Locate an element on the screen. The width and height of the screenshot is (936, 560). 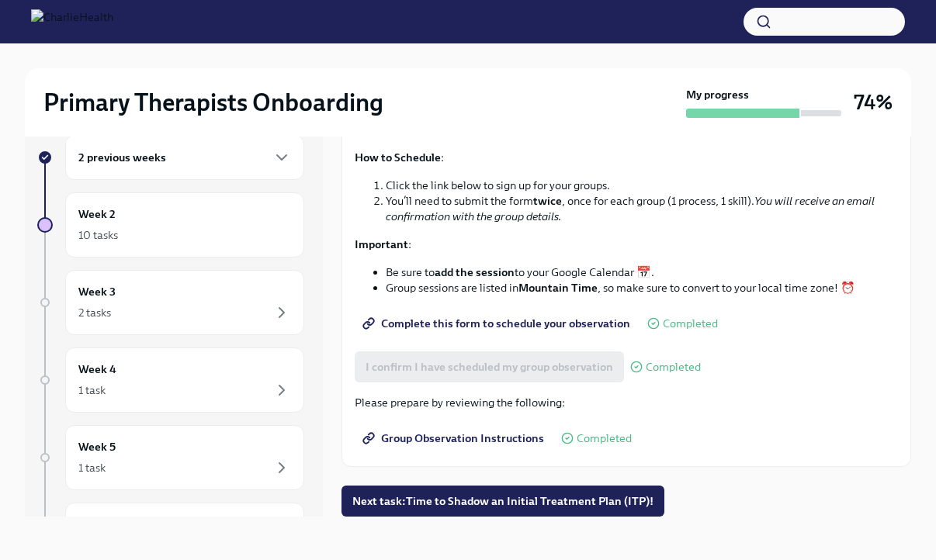
h6: Week 4 is located at coordinates (97, 370).